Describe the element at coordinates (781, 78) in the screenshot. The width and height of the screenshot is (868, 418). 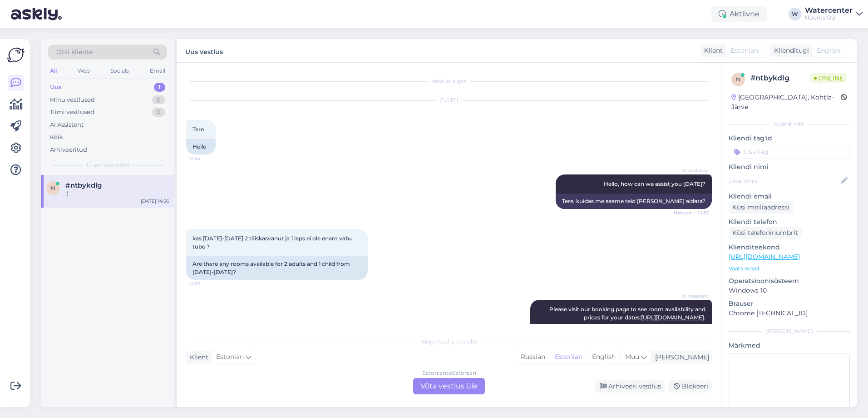
I see `div: # ntbykdlg` at that location.